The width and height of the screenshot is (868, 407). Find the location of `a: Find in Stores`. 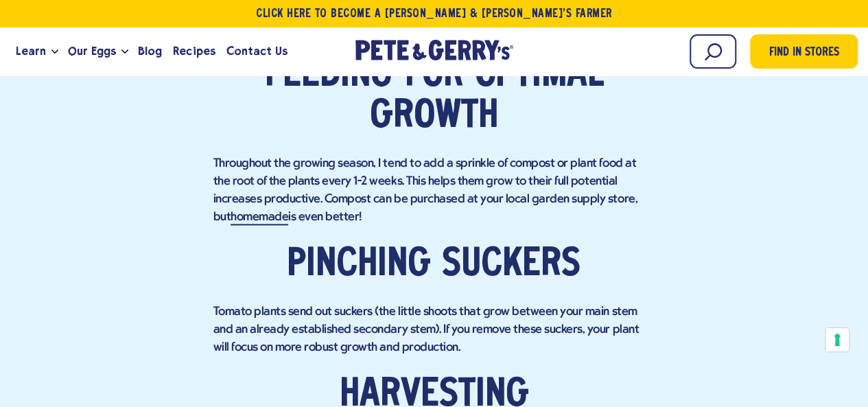

a: Find in Stores is located at coordinates (803, 52).